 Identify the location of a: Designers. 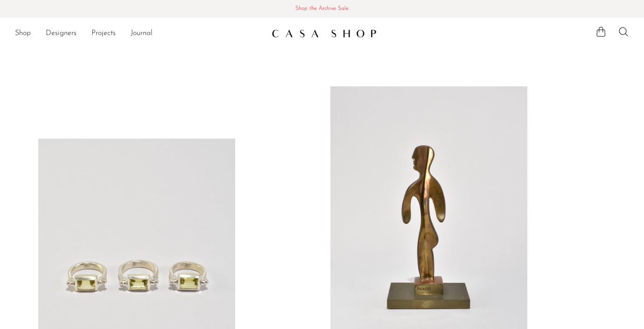
(61, 34).